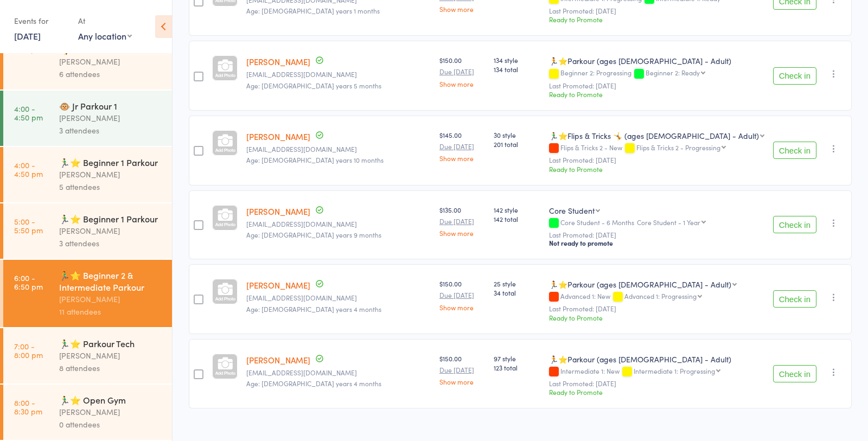 The image size is (868, 441). Describe the element at coordinates (462, 221) in the screenshot. I see `div: $135.00` at that location.